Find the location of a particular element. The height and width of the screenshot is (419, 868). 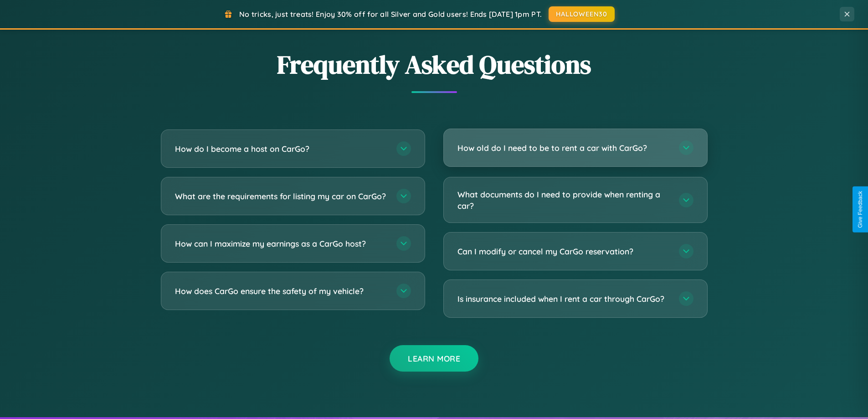

h3: How does CarGo ensure the safety of my vehicle? is located at coordinates (281, 291).